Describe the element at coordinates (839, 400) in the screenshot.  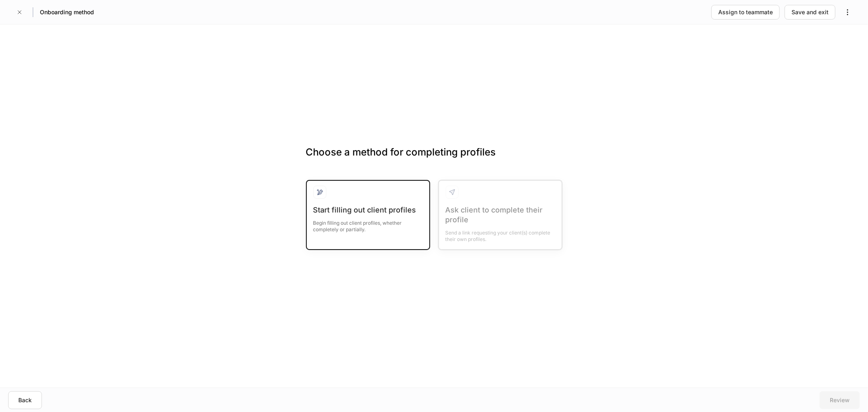
I see `div: Review` at that location.